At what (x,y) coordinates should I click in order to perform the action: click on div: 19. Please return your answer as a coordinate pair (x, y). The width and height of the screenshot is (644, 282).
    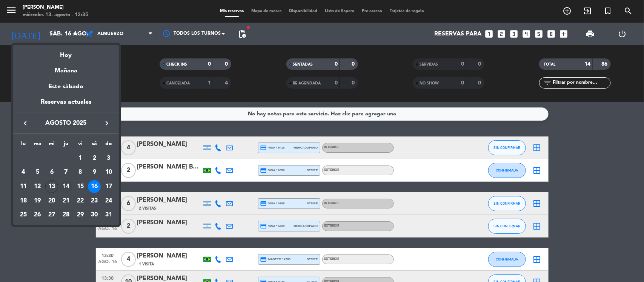
    Looking at the image, I should click on (38, 201).